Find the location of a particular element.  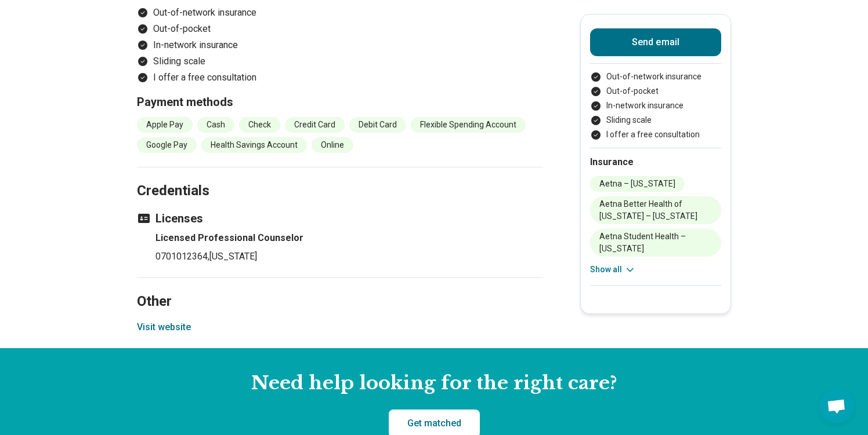

li: Online is located at coordinates (333, 145).